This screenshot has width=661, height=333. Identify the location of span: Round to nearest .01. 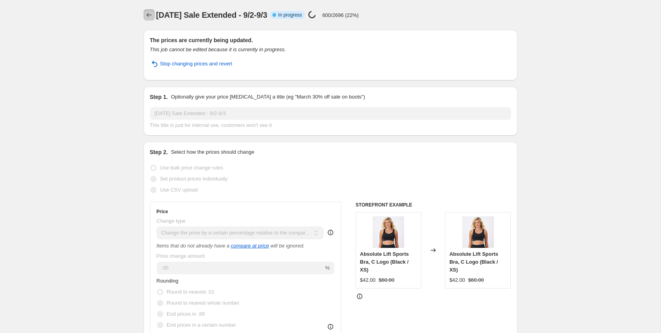
(191, 291).